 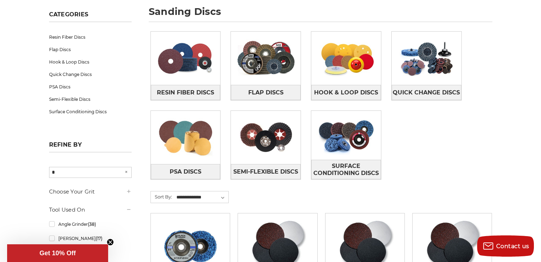 What do you see at coordinates (91, 224) in the screenshot?
I see `span: (38)` at bounding box center [91, 224].